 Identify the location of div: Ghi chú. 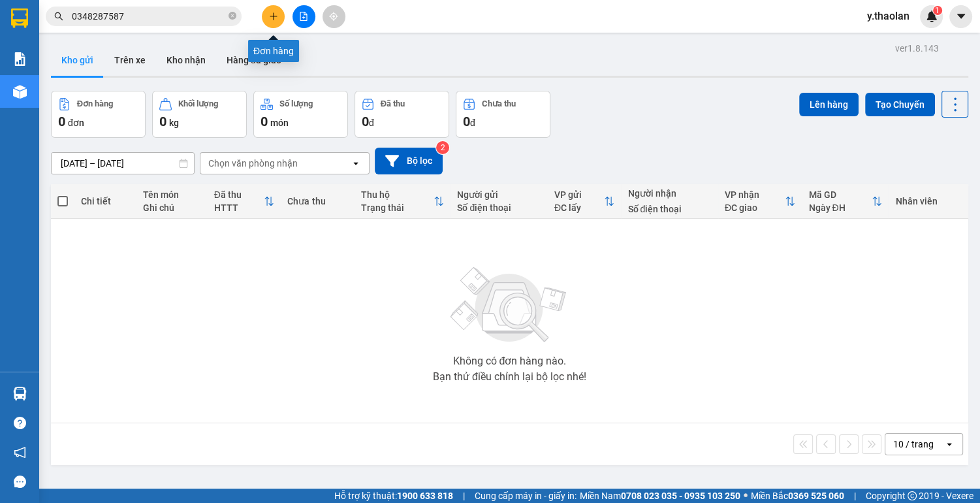
(172, 208).